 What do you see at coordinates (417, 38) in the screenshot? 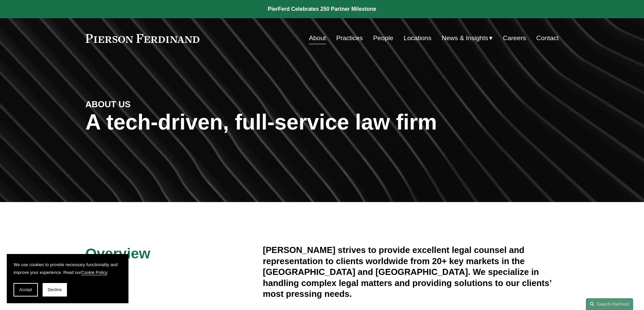
I see `a: Locations` at bounding box center [417, 38].